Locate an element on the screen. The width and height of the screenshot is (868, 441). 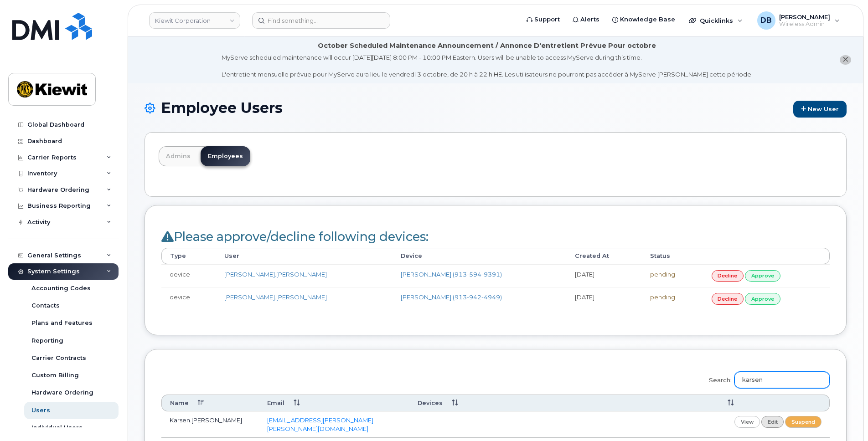
th: Name: activate to sort column descending is located at coordinates (210, 403).